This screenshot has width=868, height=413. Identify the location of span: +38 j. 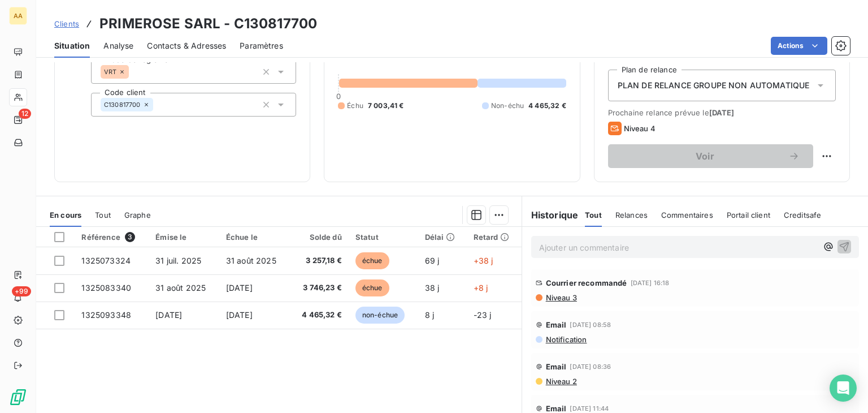
(483, 260).